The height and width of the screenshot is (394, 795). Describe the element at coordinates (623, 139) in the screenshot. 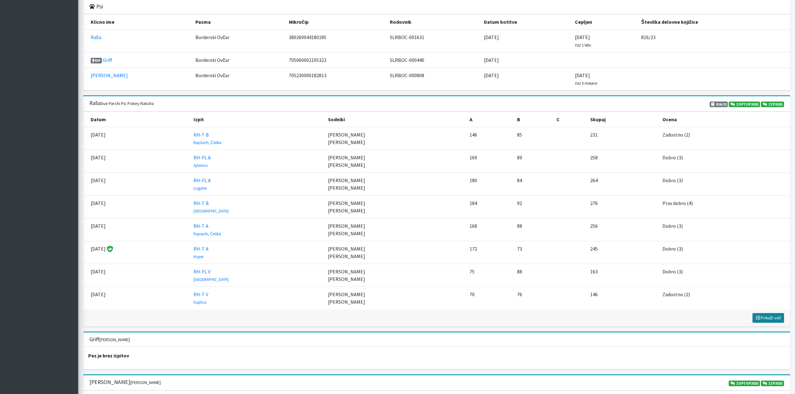

I see `td: 231` at that location.